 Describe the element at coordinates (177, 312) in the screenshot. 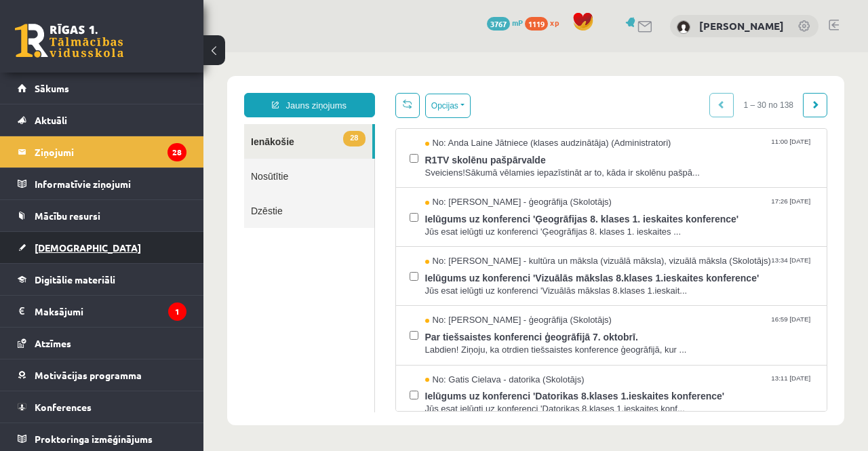

I see `i: 1` at that location.